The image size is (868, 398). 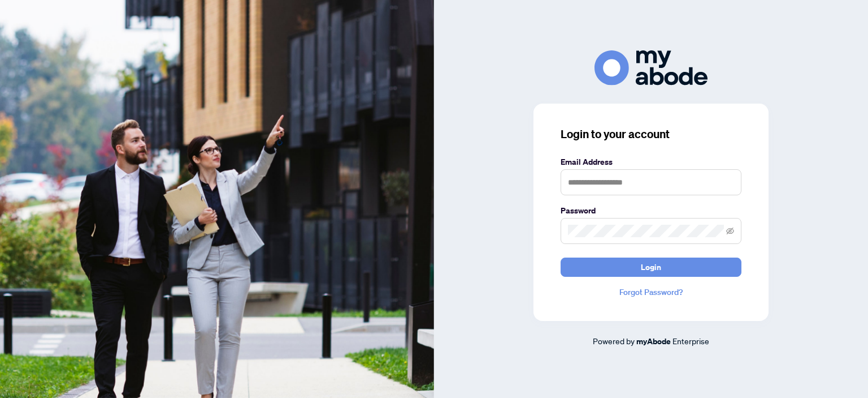 I want to click on span: Powered by, so click(x=614, y=341).